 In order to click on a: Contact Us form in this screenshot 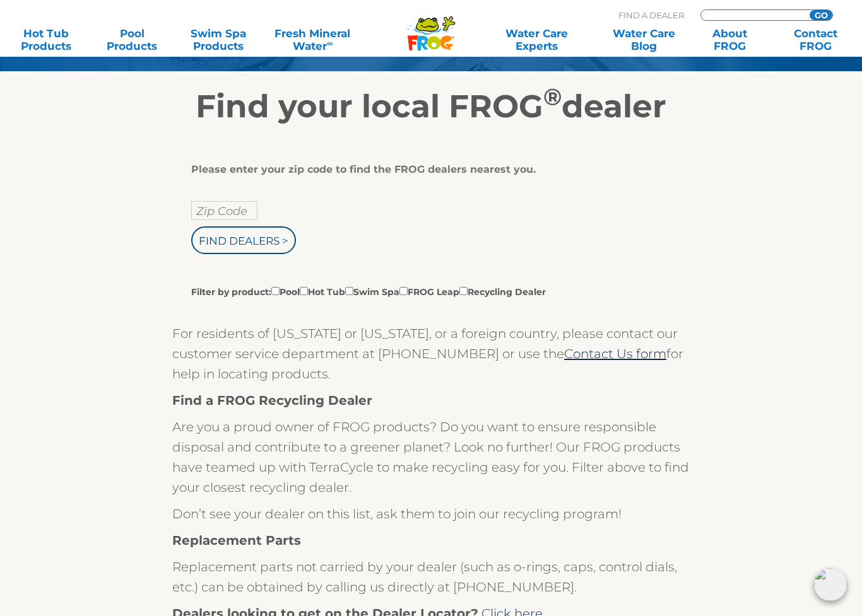, I will do `click(616, 354)`.